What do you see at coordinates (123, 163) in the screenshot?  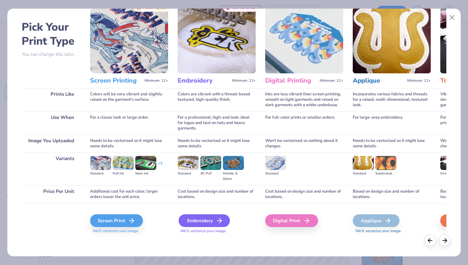 I see `img: Puff Ink` at bounding box center [123, 163].